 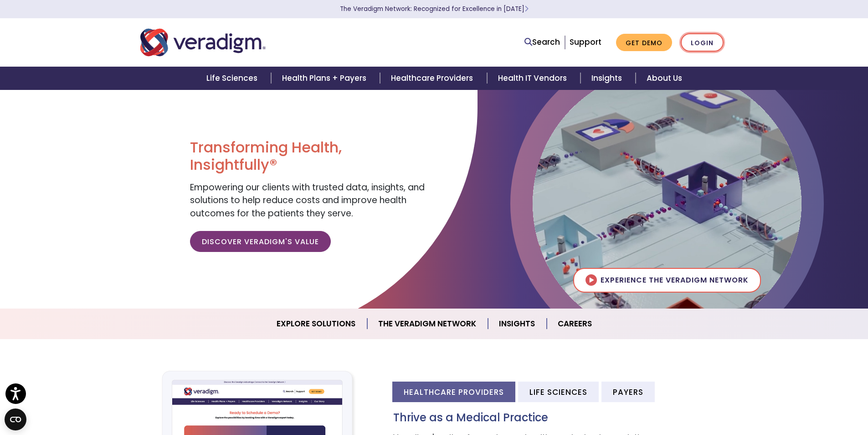 What do you see at coordinates (433, 78) in the screenshot?
I see `a: Healthcare Providers` at bounding box center [433, 78].